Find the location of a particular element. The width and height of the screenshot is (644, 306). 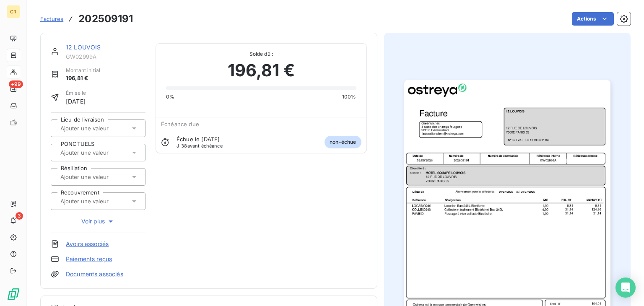

span: 0% is located at coordinates (170, 97).